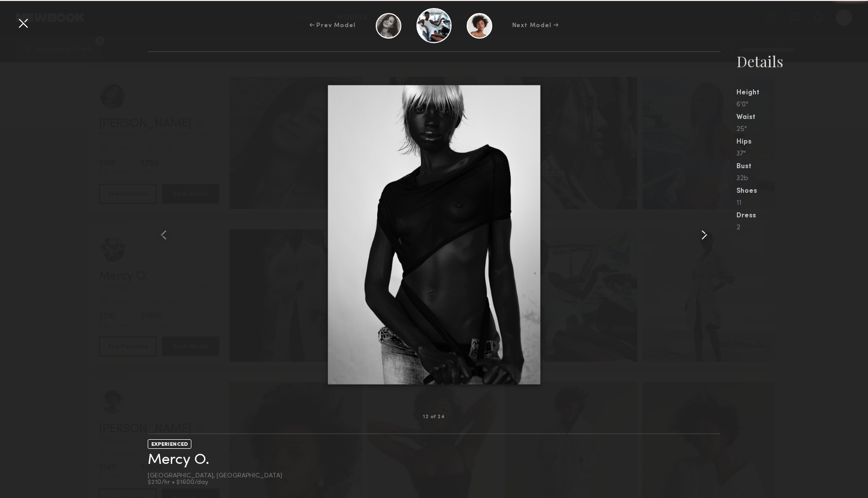 The height and width of the screenshot is (498, 868). Describe the element at coordinates (802, 167) in the screenshot. I see `div: Bust` at that location.